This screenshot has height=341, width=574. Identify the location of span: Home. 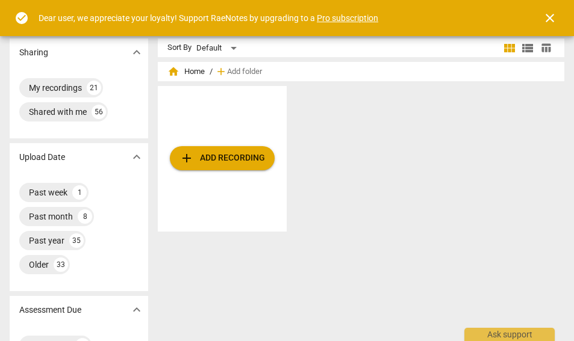
(186, 72).